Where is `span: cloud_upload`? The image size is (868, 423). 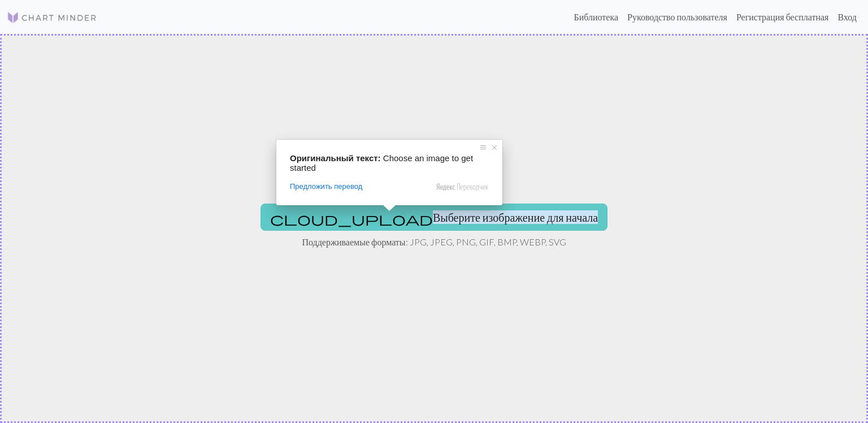 span: cloud_upload is located at coordinates (351, 219).